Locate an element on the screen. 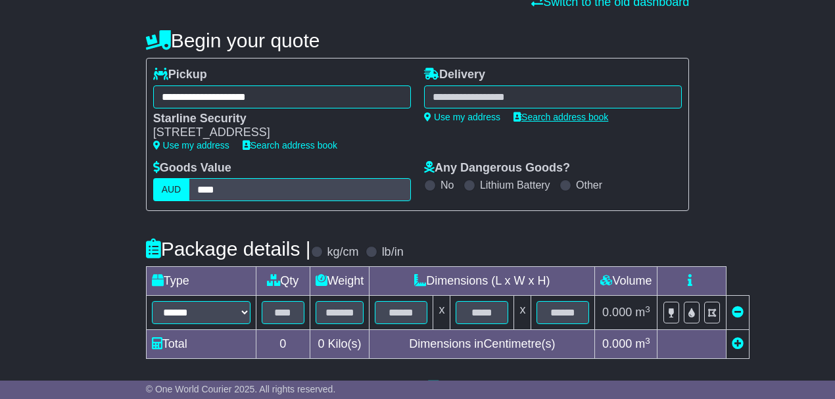  label: Goods Value is located at coordinates (192, 168).